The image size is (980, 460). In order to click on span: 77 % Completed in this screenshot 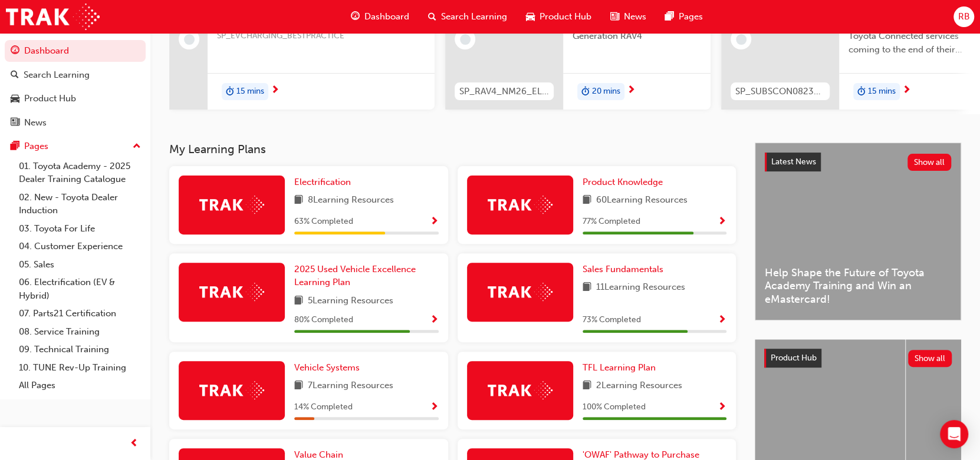, I will do `click(612, 221)`.